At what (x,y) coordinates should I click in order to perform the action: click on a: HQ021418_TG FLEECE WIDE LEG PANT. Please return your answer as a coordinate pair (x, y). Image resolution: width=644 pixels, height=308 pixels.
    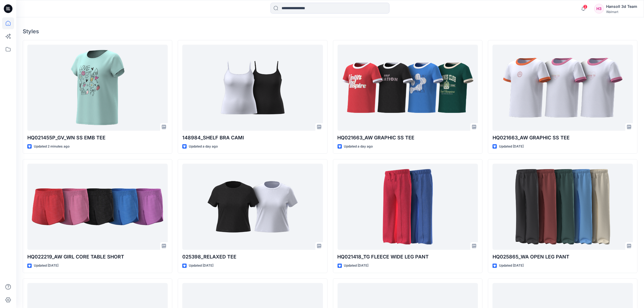
    Looking at the image, I should click on (408, 207).